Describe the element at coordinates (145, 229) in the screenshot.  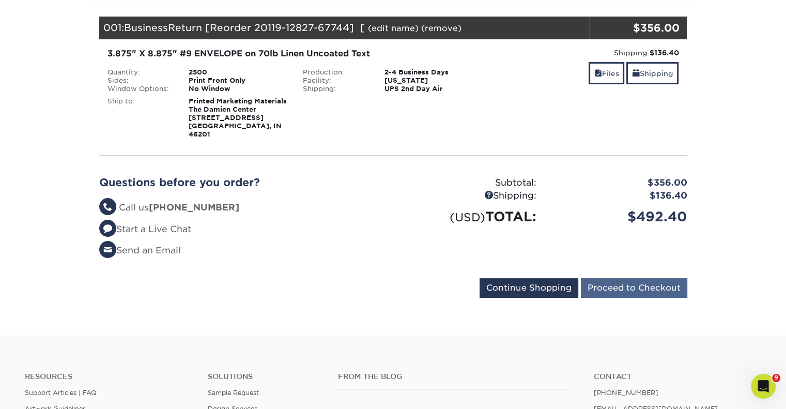
I see `a: Start a Live Chat` at that location.